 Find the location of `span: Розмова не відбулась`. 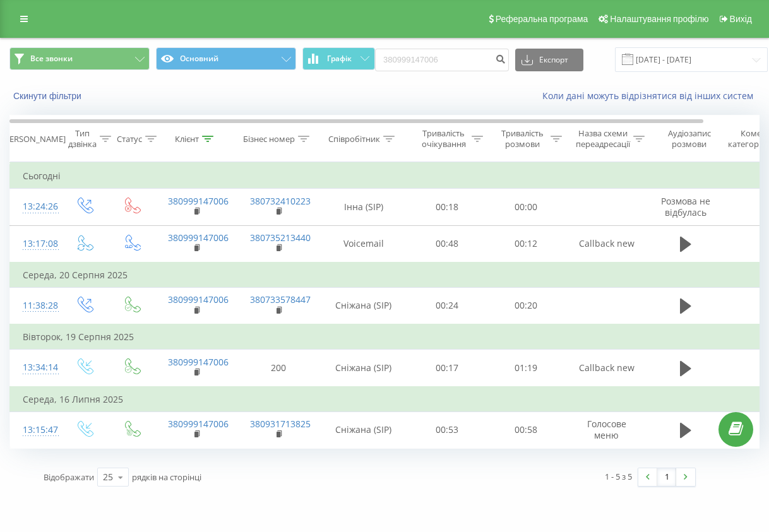

span: Розмова не відбулась is located at coordinates (686, 207).